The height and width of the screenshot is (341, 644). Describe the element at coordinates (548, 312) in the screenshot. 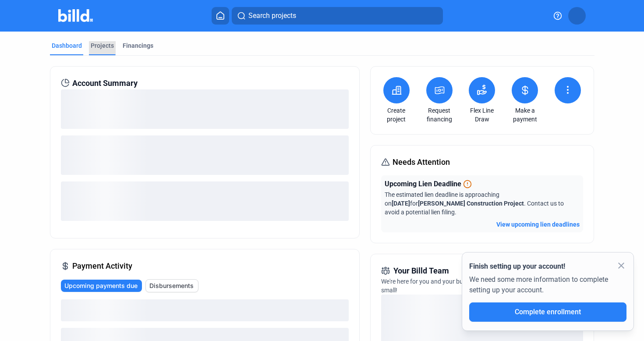

I see `span: Complete enrollment` at that location.